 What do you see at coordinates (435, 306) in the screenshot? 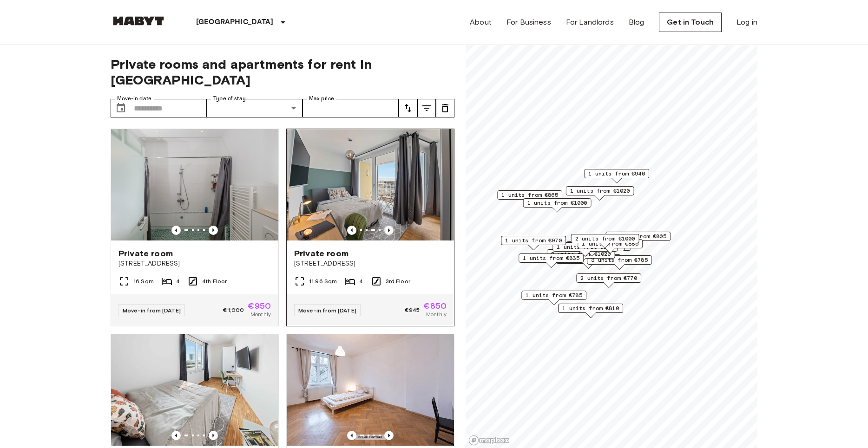
I see `span: €850` at bounding box center [435, 306].